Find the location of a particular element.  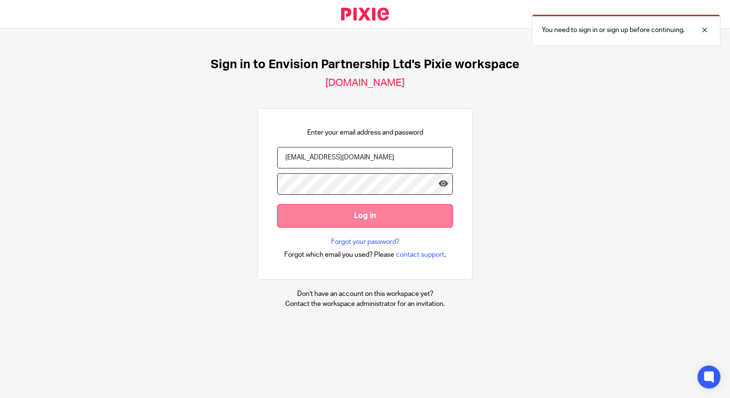

span: contact support is located at coordinates (420, 255).